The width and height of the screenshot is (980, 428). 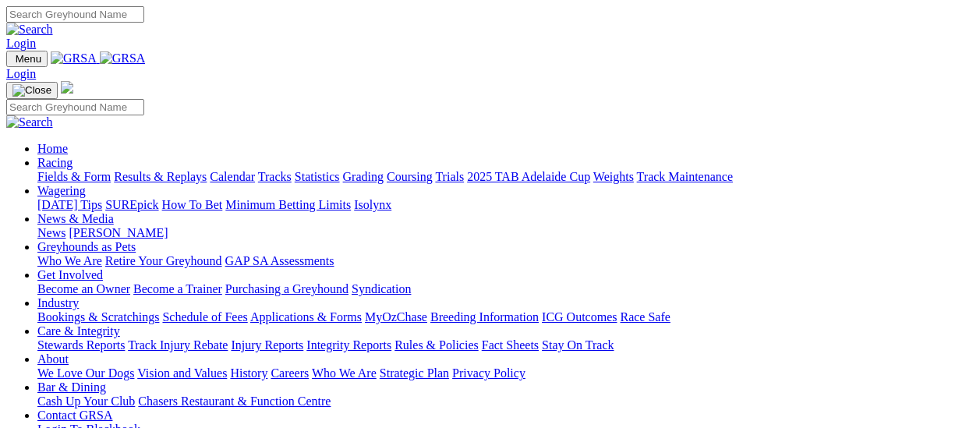 I want to click on a: ICG Outcomes, so click(x=579, y=317).